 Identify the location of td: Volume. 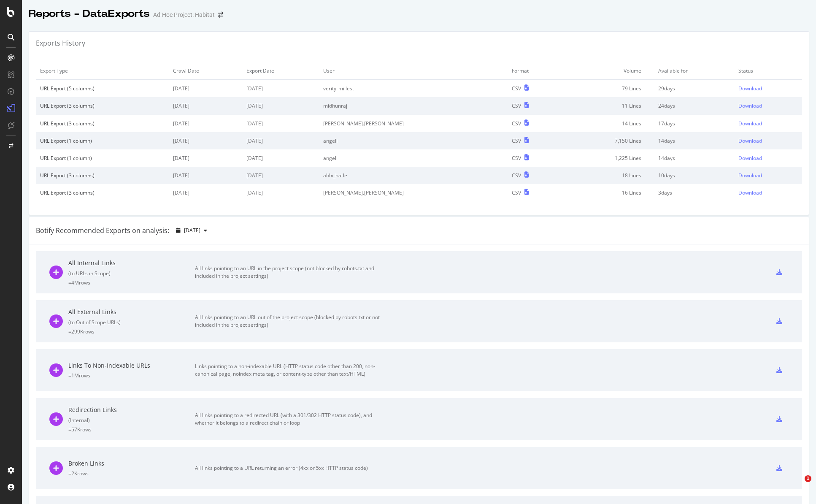
(609, 70).